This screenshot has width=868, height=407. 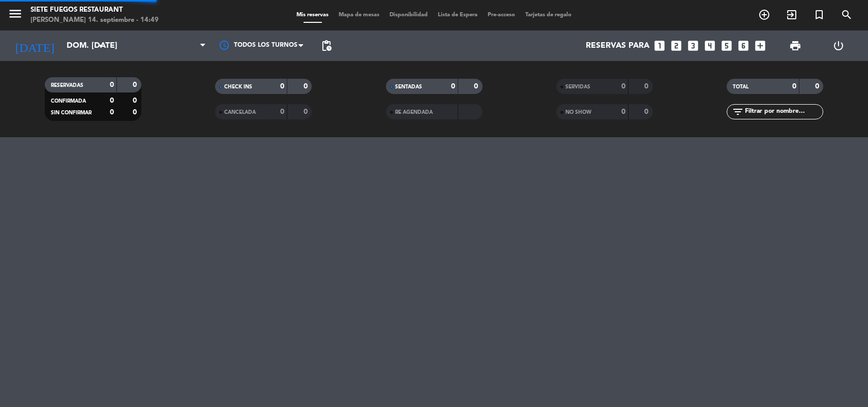 I want to click on i: looks_6, so click(x=743, y=46).